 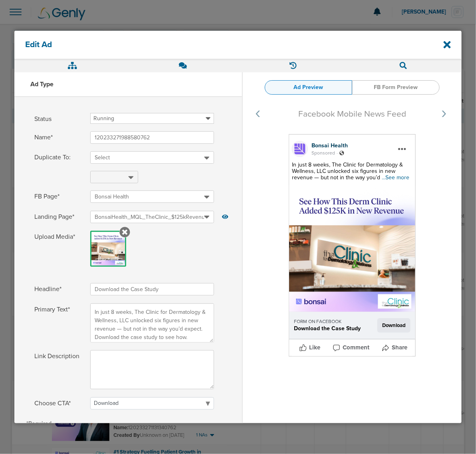 I want to click on a: FB Form Preview, so click(x=396, y=87).